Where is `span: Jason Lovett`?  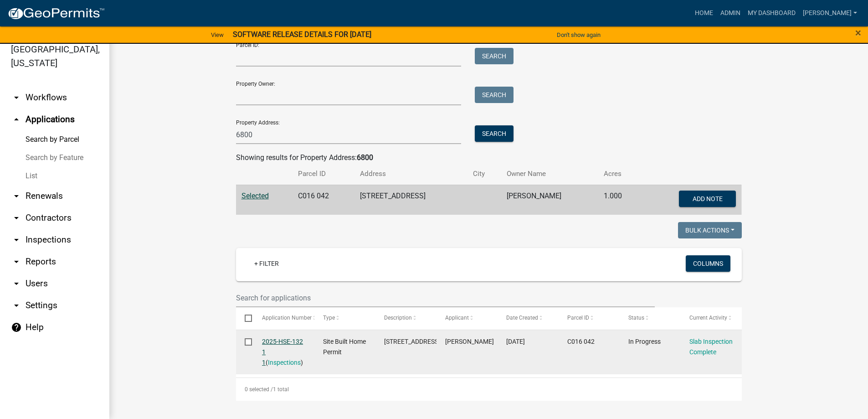
span: Jason Lovett is located at coordinates (469, 341).